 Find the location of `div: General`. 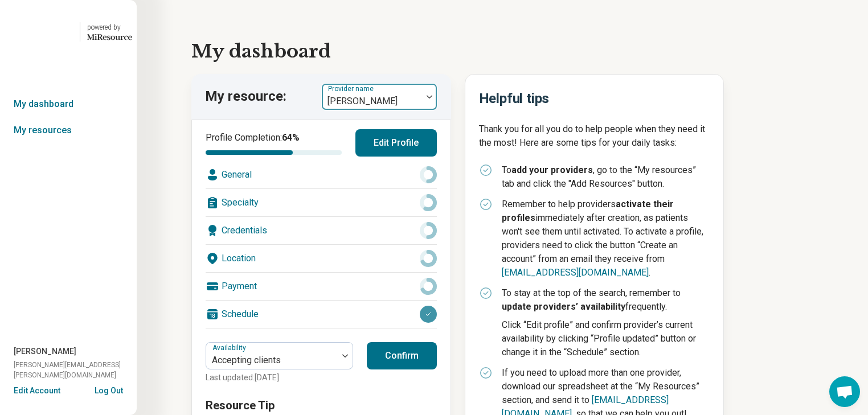

div: General is located at coordinates (321, 175).